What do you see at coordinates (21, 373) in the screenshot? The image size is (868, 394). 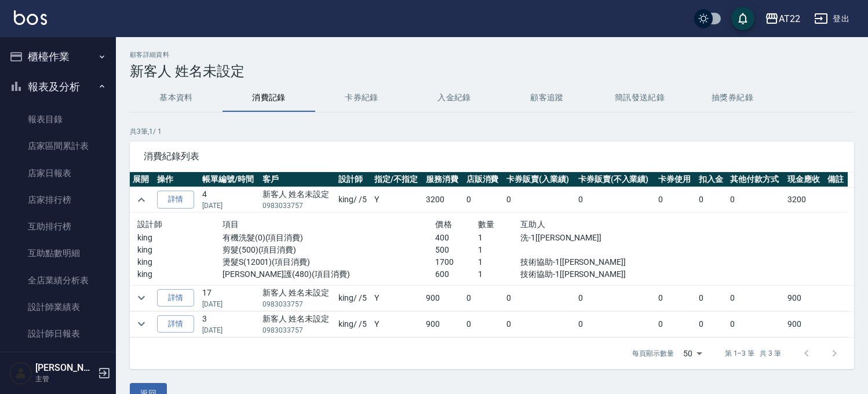 I see `img: Person` at bounding box center [21, 373].